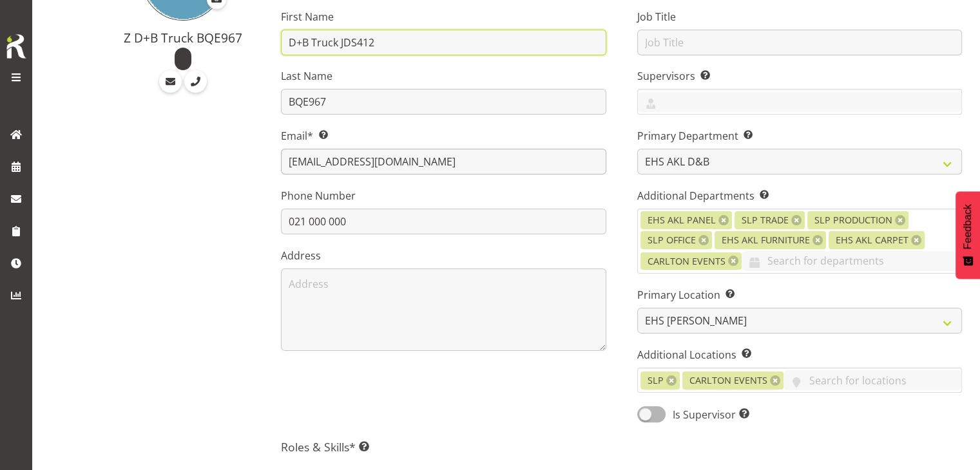 The width and height of the screenshot is (980, 470). What do you see at coordinates (443, 255) in the screenshot?
I see `label: Address` at bounding box center [443, 255].